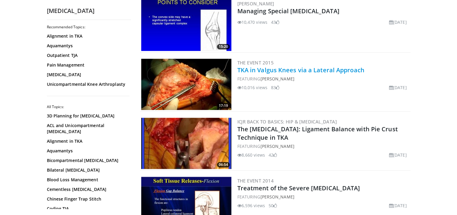 The height and width of the screenshot is (215, 457). What do you see at coordinates (87, 179) in the screenshot?
I see `a: Blood Loss Management` at bounding box center [87, 179].